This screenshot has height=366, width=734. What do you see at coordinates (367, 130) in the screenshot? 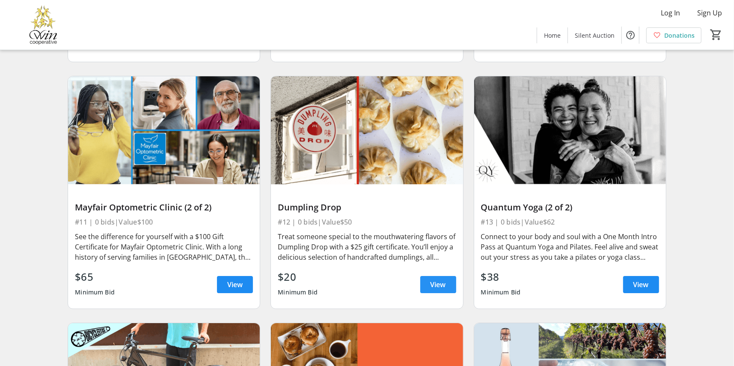
I see `img: Dumpling Drop` at bounding box center [367, 130].